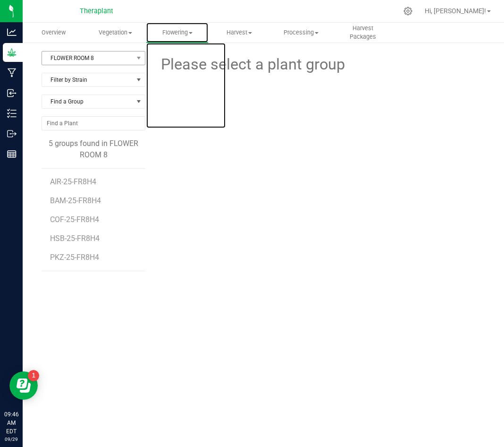 Image resolution: width=504 pixels, height=447 pixels. I want to click on inline-svg: Manufacturing, so click(12, 73).